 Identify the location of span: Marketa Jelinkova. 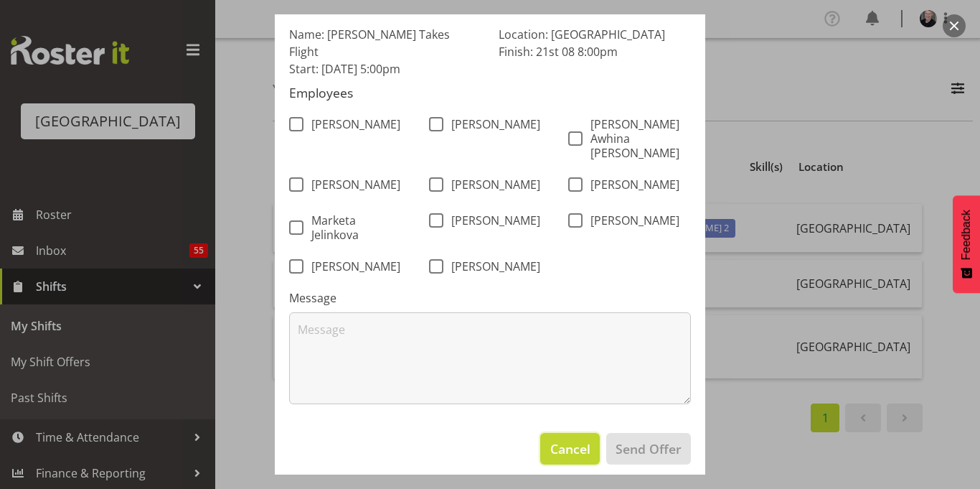
(354, 228).